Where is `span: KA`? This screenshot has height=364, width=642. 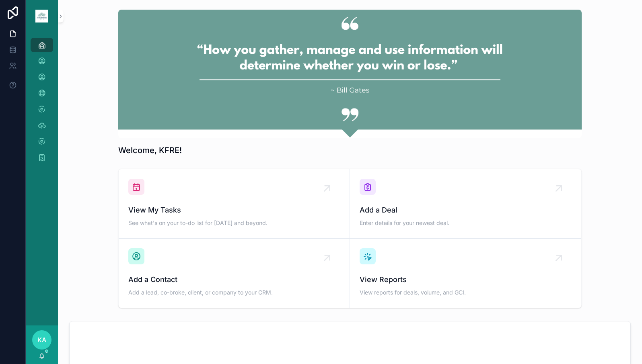 span: KA is located at coordinates (42, 340).